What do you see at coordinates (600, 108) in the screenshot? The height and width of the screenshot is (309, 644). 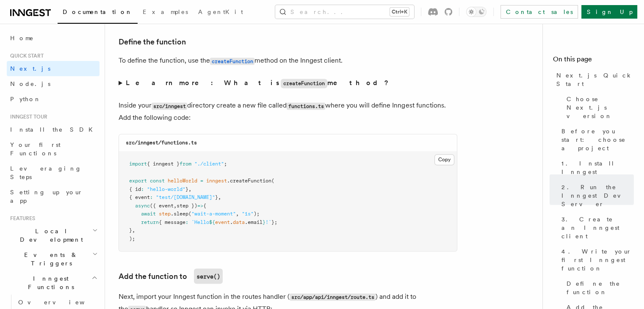 I see `span: Choose Next.js version` at bounding box center [600, 108].